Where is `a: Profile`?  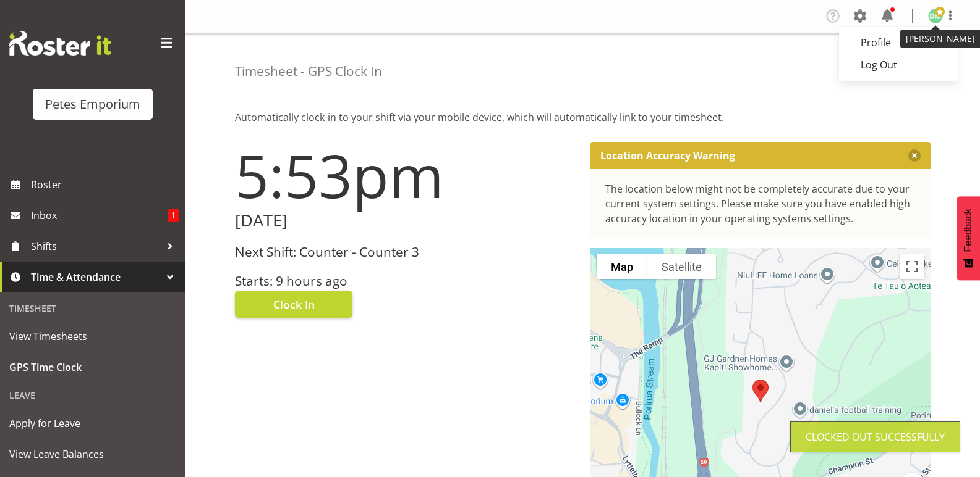 a: Profile is located at coordinates (898, 42).